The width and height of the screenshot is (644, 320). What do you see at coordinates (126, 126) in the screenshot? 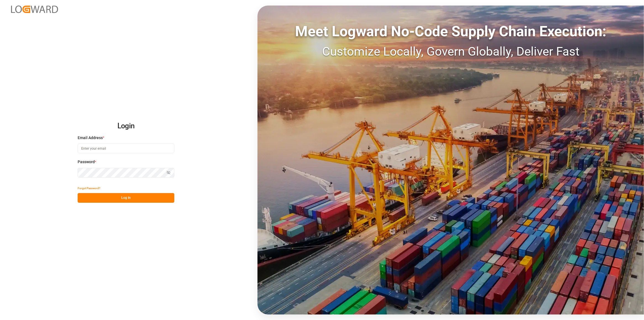
I see `h2: Login` at bounding box center [126, 126].